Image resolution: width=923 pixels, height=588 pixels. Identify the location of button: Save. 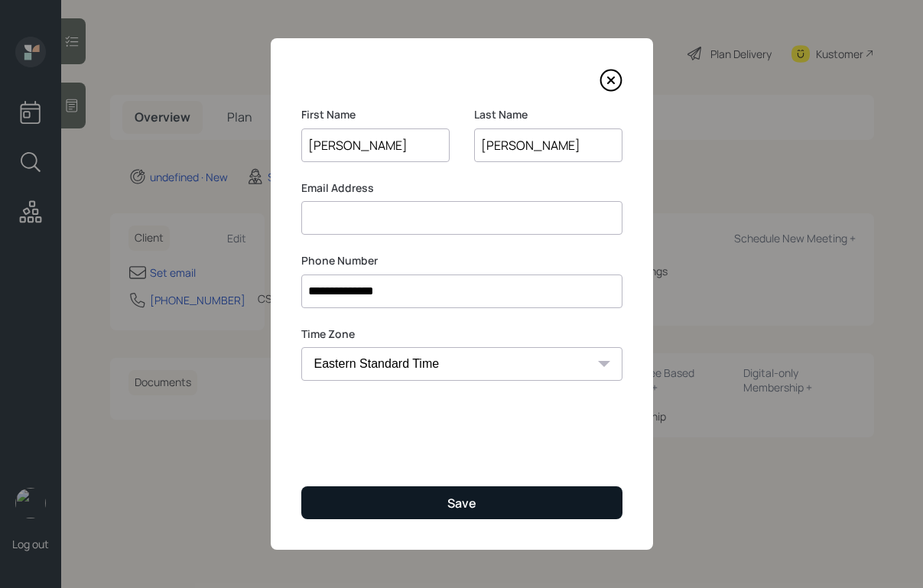
(462, 502).